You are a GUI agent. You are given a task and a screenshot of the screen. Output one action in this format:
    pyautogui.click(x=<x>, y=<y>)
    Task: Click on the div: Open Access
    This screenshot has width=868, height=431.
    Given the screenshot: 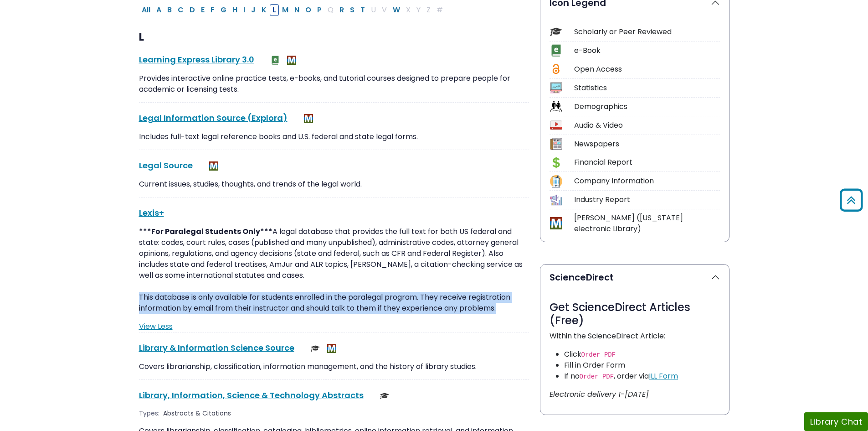 What is the action you would take?
    pyautogui.click(x=647, y=69)
    